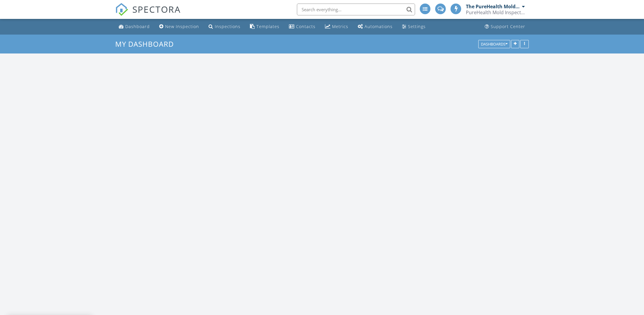 The width and height of the screenshot is (644, 315). I want to click on a: Metrics, so click(337, 27).